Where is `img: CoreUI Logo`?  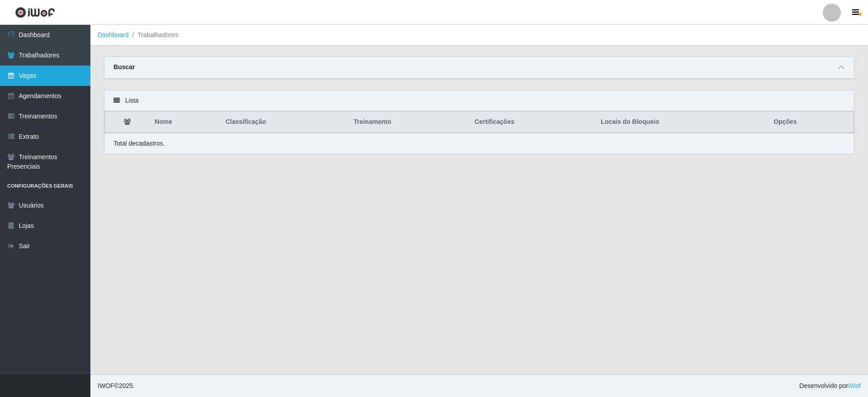
img: CoreUI Logo is located at coordinates (35, 12).